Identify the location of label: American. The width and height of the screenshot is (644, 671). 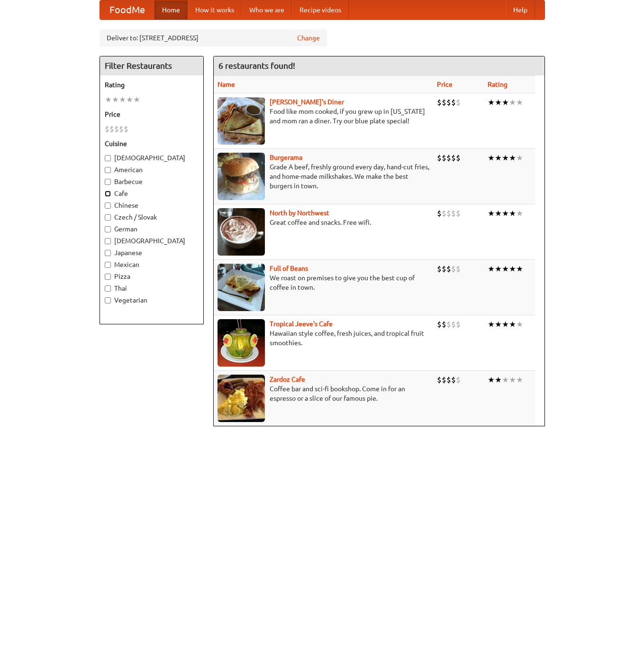
(152, 170).